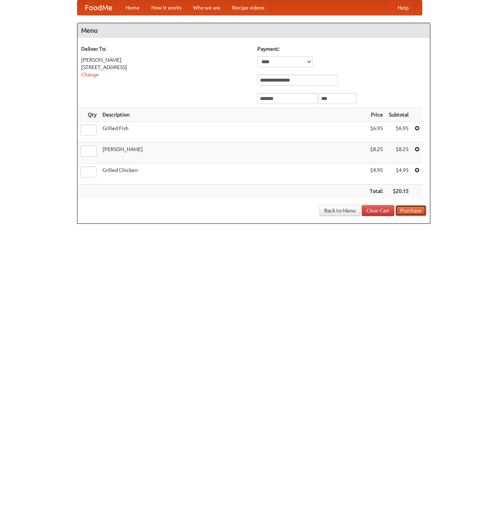  Describe the element at coordinates (233, 115) in the screenshot. I see `th: Description` at that location.